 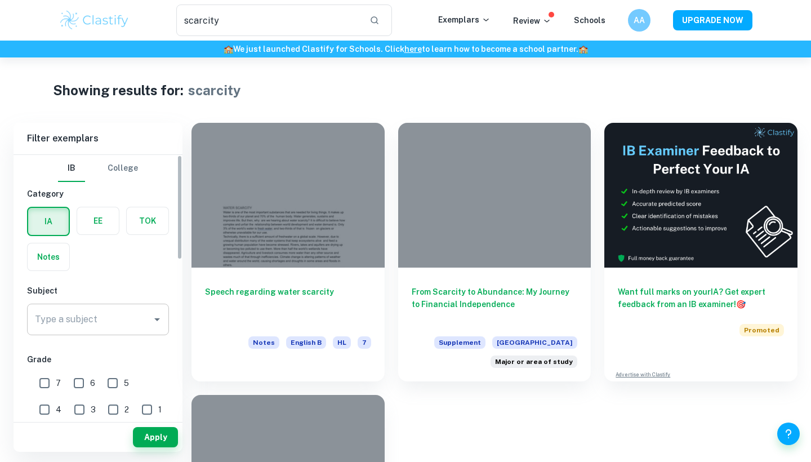 I want to click on button: AA, so click(x=639, y=20).